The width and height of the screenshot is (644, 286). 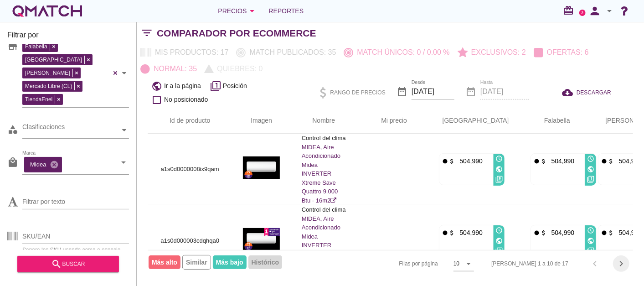 I want to click on p: Exclusivos: 2, so click(x=497, y=53).